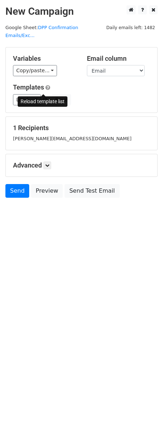  Describe the element at coordinates (130, 28) in the screenshot. I see `span: Daily emails left: 1482` at that location.